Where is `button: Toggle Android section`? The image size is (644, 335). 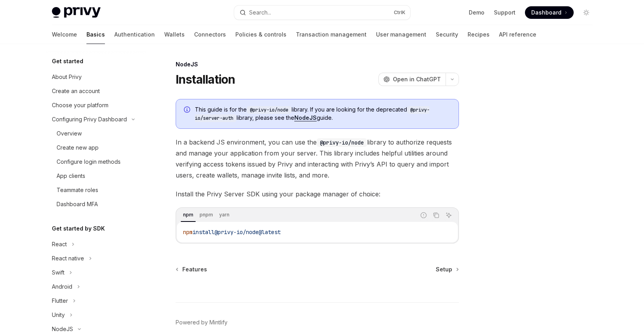 button: Toggle Android section is located at coordinates (96, 287).